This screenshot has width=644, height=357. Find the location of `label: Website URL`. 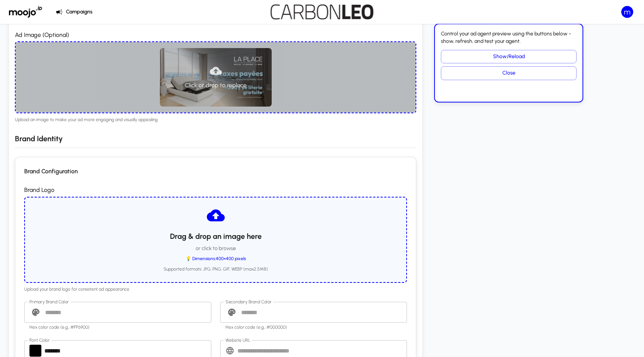

label: Website URL is located at coordinates (238, 340).